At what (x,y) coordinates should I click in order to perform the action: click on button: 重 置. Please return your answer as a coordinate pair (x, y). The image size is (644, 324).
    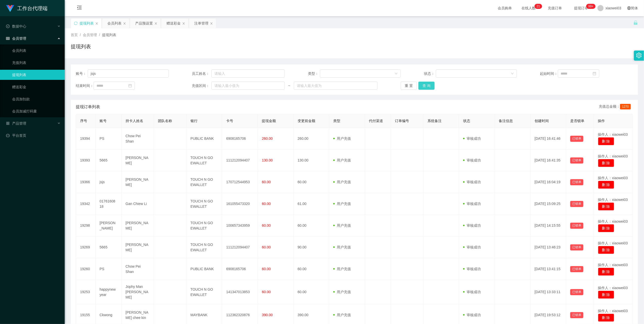
    Looking at the image, I should click on (409, 85).